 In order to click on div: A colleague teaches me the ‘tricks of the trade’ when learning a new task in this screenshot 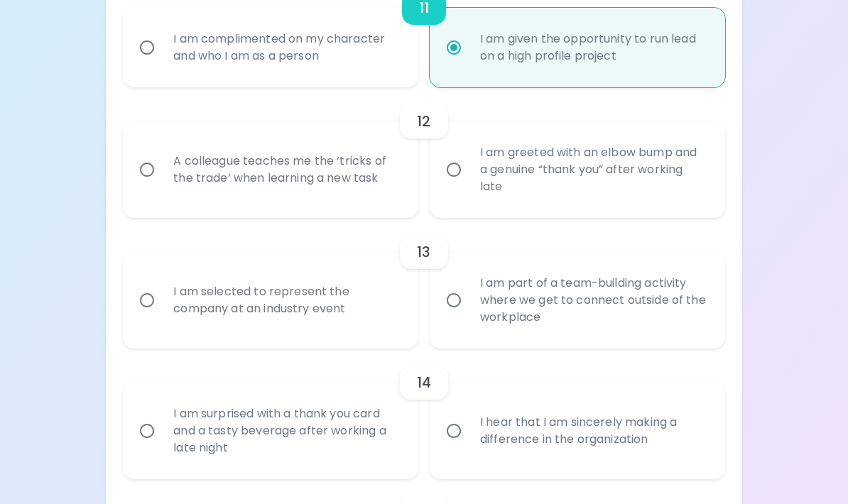, I will do `click(286, 170)`.